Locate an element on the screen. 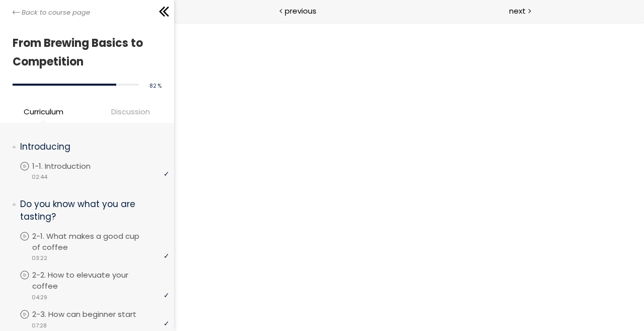 This screenshot has height=331, width=644. h1: From Brewing Basics to Competition is located at coordinates (84, 52).